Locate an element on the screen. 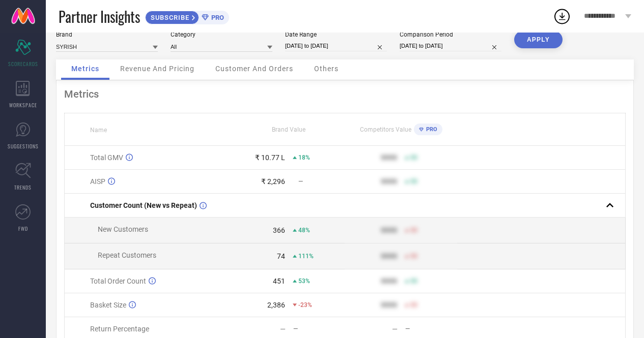 This screenshot has height=338, width=644. span: 18% is located at coordinates (304, 158).